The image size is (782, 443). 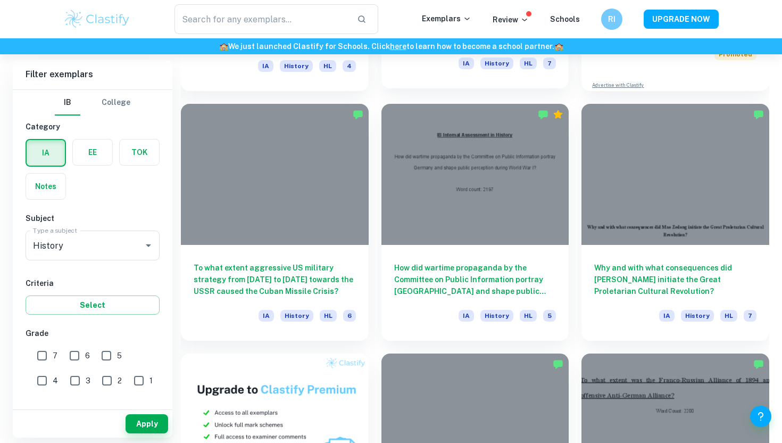 I want to click on button: Notes, so click(x=46, y=186).